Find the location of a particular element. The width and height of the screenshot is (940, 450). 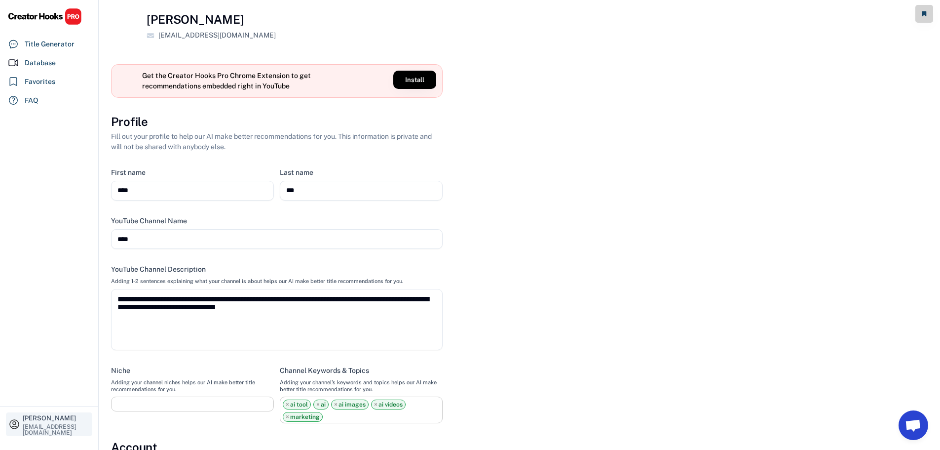

div: Fill out your profile to help our AI make better recommendations for you. This information is pri... is located at coordinates (277, 142).